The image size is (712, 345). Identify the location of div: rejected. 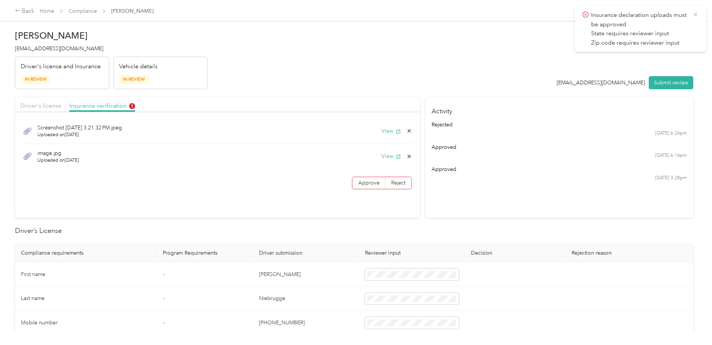
(559, 124).